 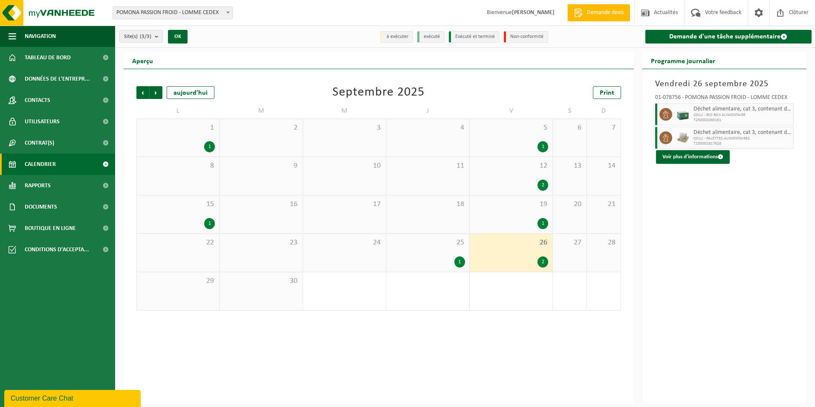 I want to click on img: LP-PA-00000-WDN-11, so click(x=683, y=138).